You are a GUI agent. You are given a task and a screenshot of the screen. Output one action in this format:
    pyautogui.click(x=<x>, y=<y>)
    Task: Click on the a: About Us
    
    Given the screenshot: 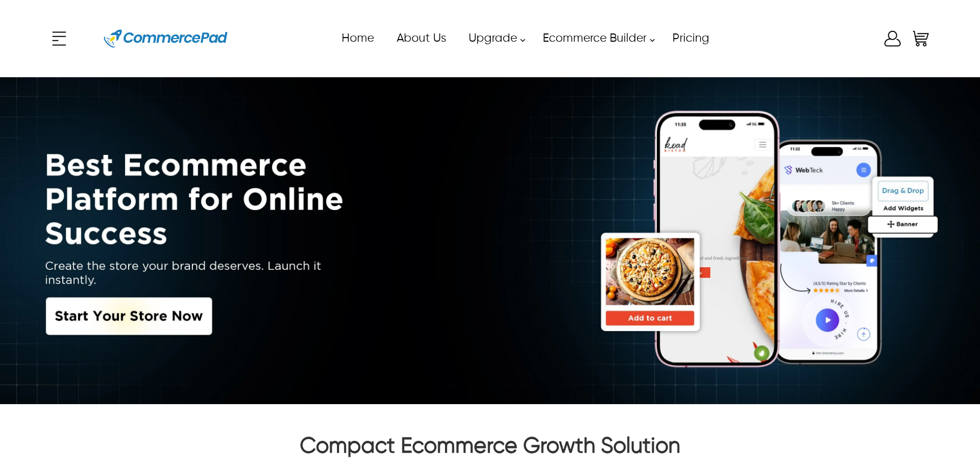 What is the action you would take?
    pyautogui.click(x=421, y=38)
    